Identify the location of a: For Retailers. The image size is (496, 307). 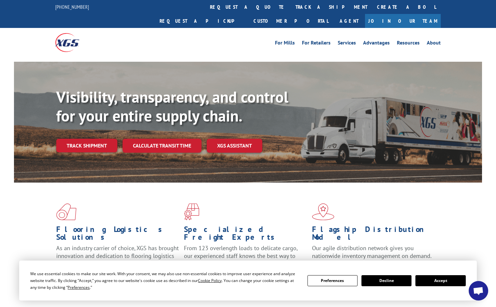
(316, 44).